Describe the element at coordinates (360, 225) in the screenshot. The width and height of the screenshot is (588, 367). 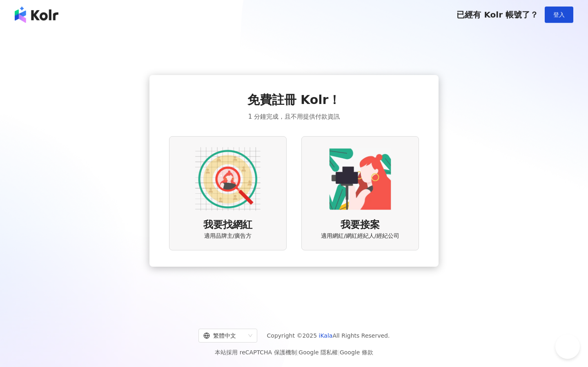
I see `span: 我要接案` at that location.